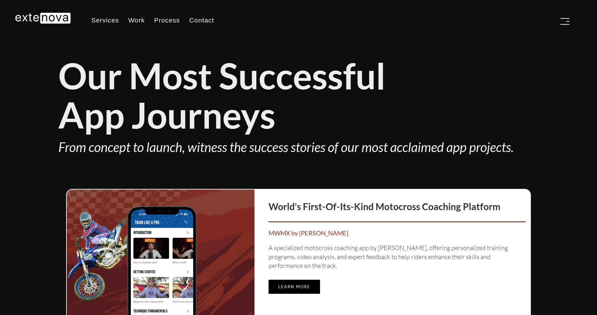 Image resolution: width=597 pixels, height=315 pixels. I want to click on a: Work, so click(136, 20).